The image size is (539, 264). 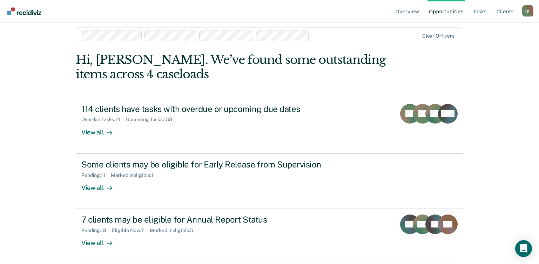 What do you see at coordinates (270, 126) in the screenshot?
I see `a: 114 clients have tasks with overdue or upcoming due datesOverdue Tasks:14Upcoming Tasks:153View all` at bounding box center [270, 126].